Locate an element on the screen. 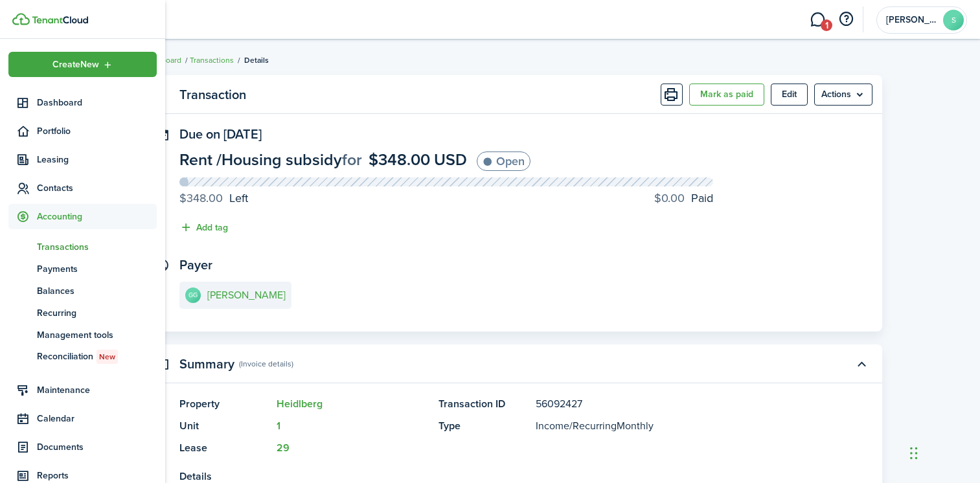 This screenshot has height=483, width=980. span: 1 is located at coordinates (826, 25).